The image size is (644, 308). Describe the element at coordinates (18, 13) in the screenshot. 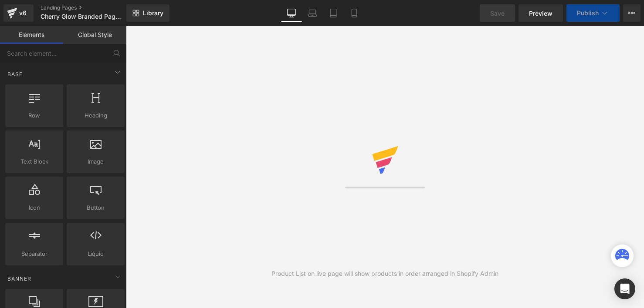

I see `a: v6` at that location.